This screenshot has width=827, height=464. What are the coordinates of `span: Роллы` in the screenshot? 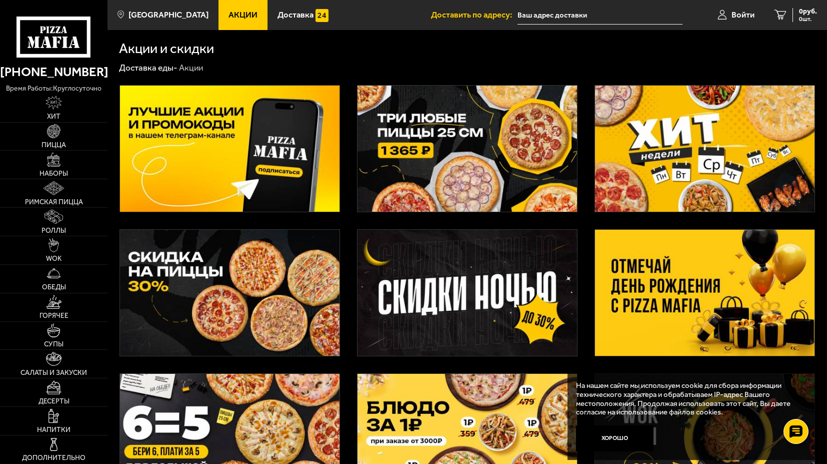 It's located at (54, 231).